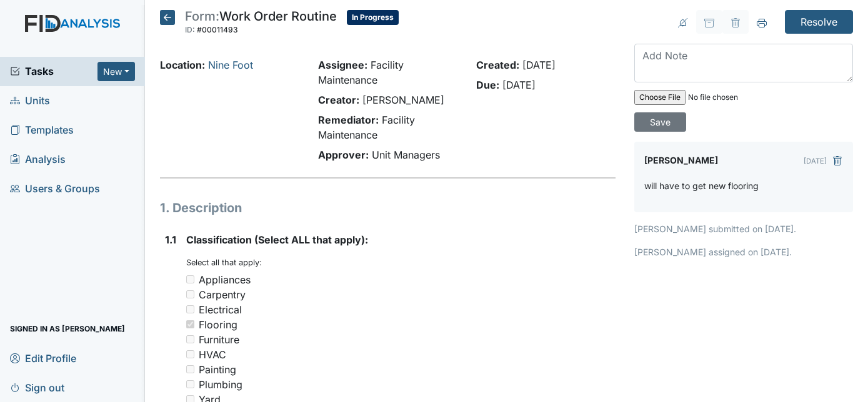 Image resolution: width=868 pixels, height=402 pixels. I want to click on span: Unit Managers, so click(405, 155).